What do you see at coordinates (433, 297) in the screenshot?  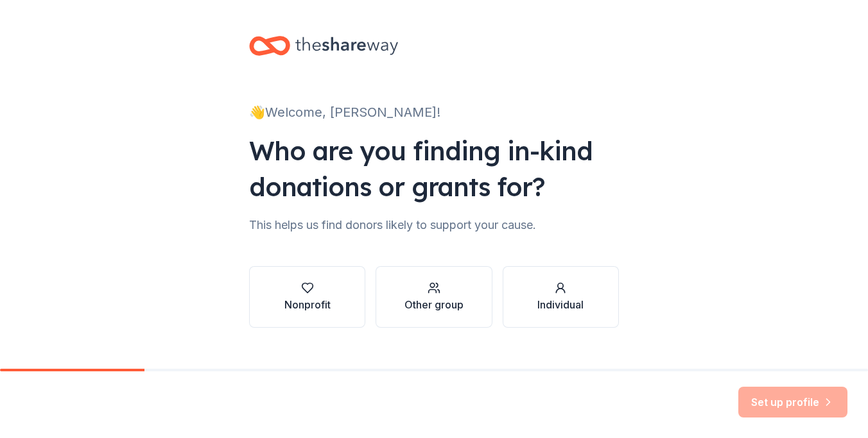 I see `button: Other group` at bounding box center [433, 297].